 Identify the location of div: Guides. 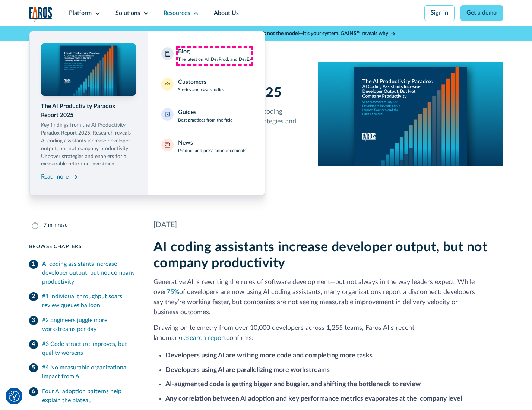
(187, 113).